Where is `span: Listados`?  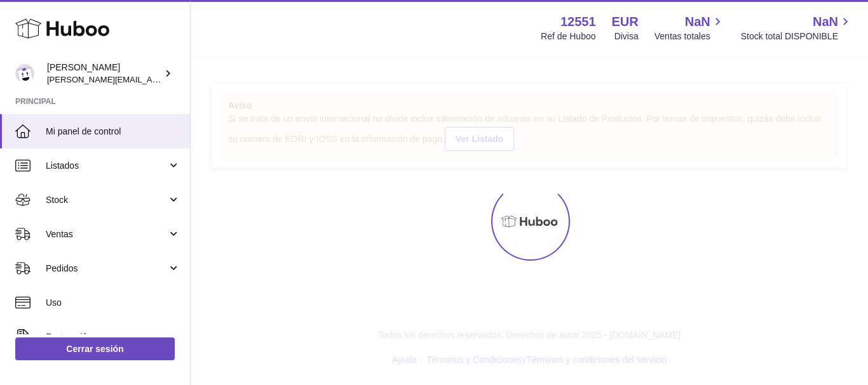
span: Listados is located at coordinates (106, 166).